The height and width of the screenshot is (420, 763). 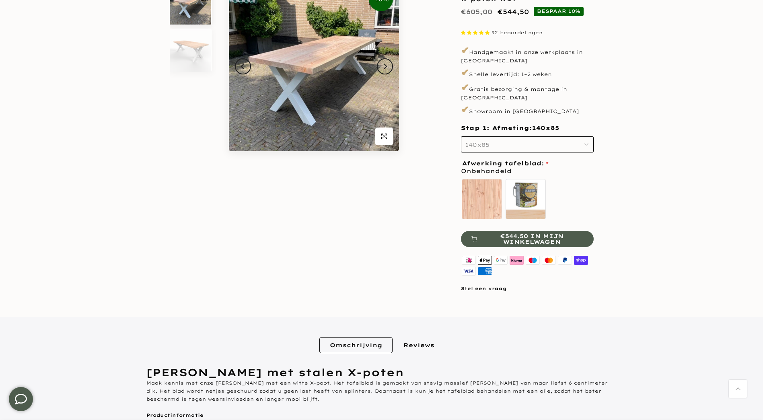 What do you see at coordinates (533, 260) in the screenshot?
I see `img: maestro` at bounding box center [533, 260].